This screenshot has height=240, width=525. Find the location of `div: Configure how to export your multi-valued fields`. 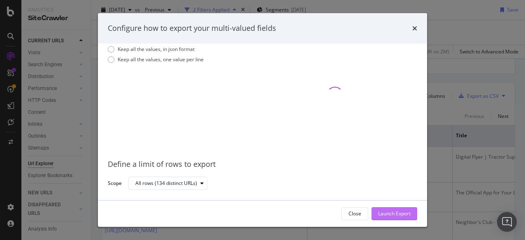

div: Configure how to export your multi-valued fields is located at coordinates (192, 28).